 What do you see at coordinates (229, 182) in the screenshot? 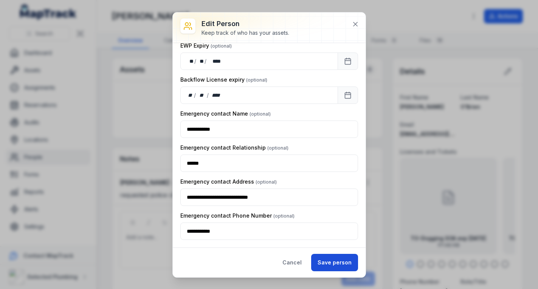
I see `label: Emergency contact Address` at bounding box center [229, 182].